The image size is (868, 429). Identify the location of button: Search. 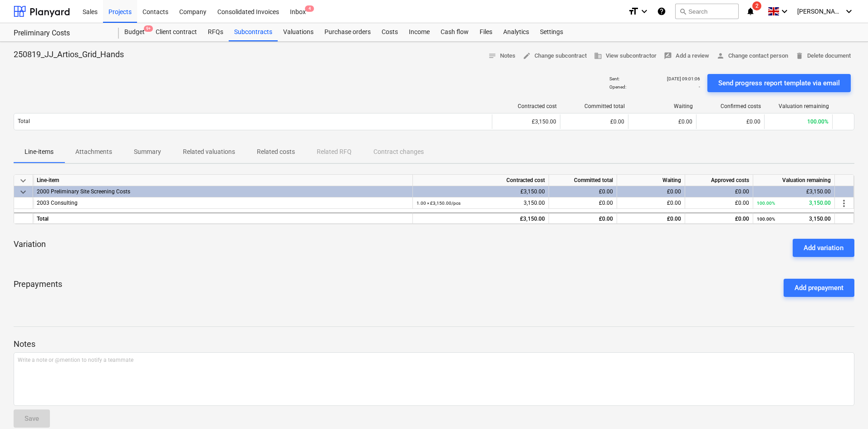
(706, 11).